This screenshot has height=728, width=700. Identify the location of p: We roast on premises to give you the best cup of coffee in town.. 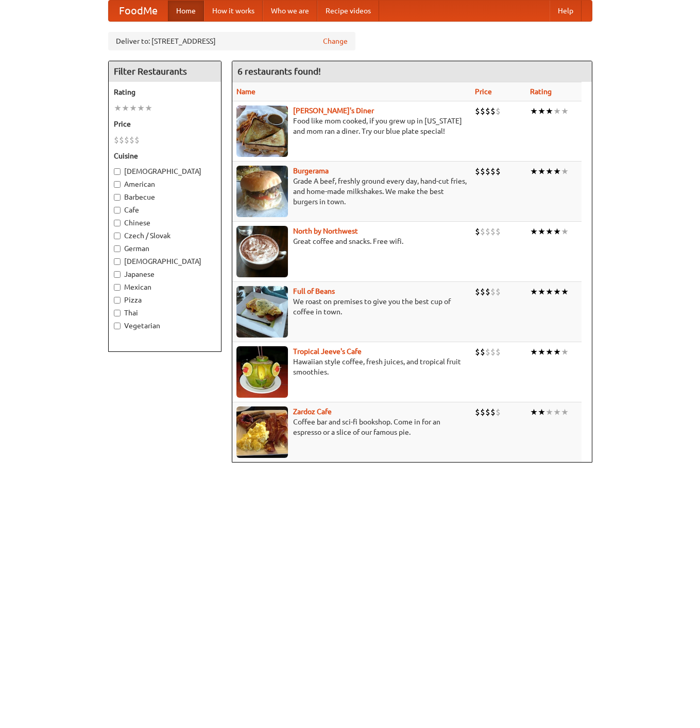
(351, 307).